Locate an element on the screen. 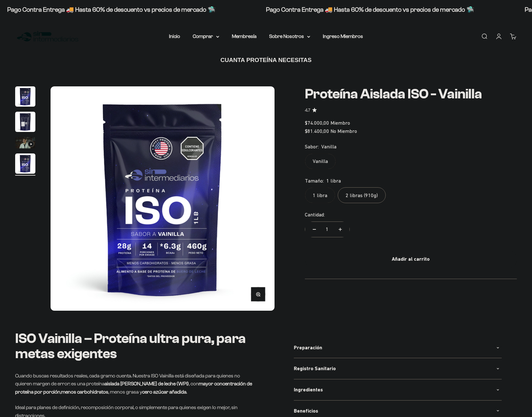 The image size is (532, 417). button: Ir al artículo 2 is located at coordinates (25, 123).